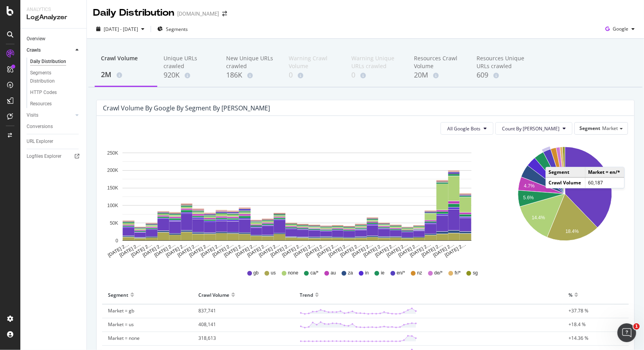 The height and width of the screenshot is (350, 644). Describe the element at coordinates (383, 273) in the screenshot. I see `span: ie` at that location.